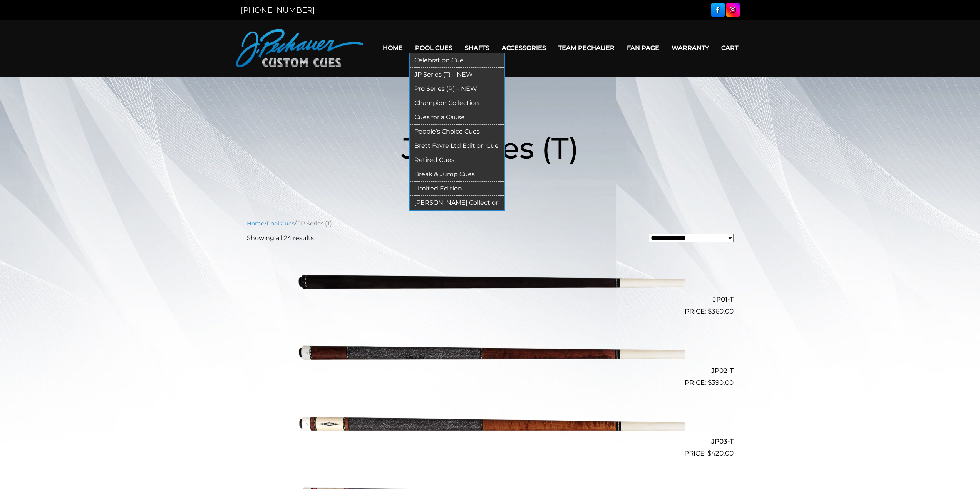 Image resolution: width=980 pixels, height=489 pixels. Describe the element at coordinates (643, 47) in the screenshot. I see `a: Fan Page` at that location.